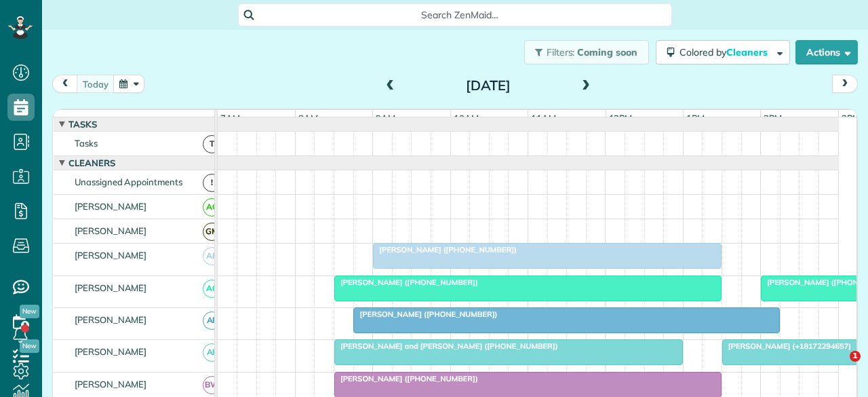  What do you see at coordinates (826, 52) in the screenshot?
I see `button: Actions` at bounding box center [826, 52].